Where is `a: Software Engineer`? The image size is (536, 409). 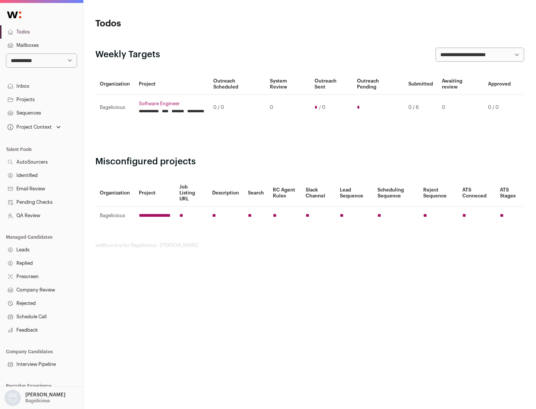
a: Software Engineer is located at coordinates (171, 104).